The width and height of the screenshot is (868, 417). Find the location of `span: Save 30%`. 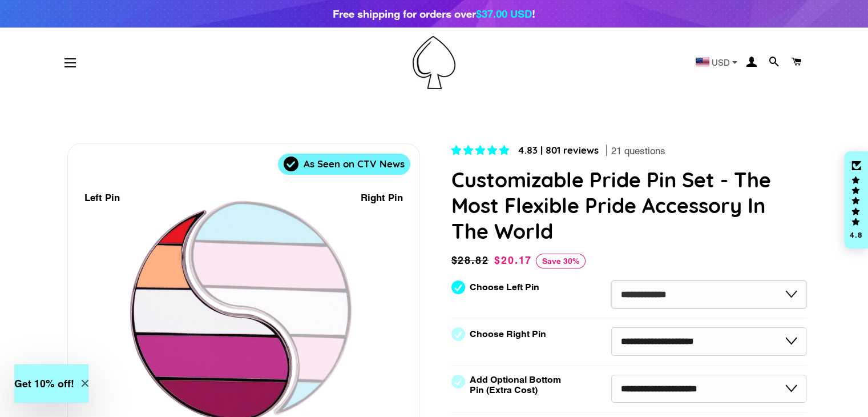

span: Save 30% is located at coordinates (561, 261).